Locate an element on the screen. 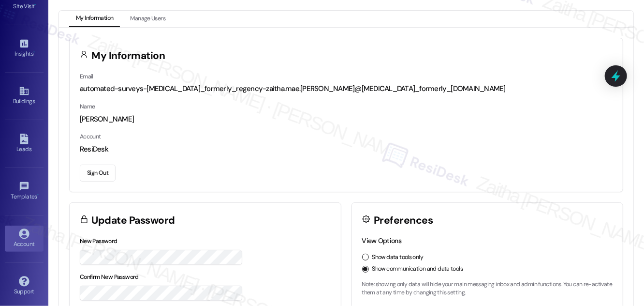 Image resolution: width=644 pixels, height=306 pixels. button: My Information is located at coordinates (94, 19).